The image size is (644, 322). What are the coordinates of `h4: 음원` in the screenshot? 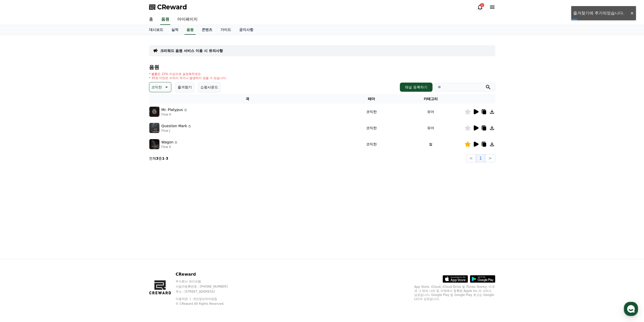 It's located at (322, 67).